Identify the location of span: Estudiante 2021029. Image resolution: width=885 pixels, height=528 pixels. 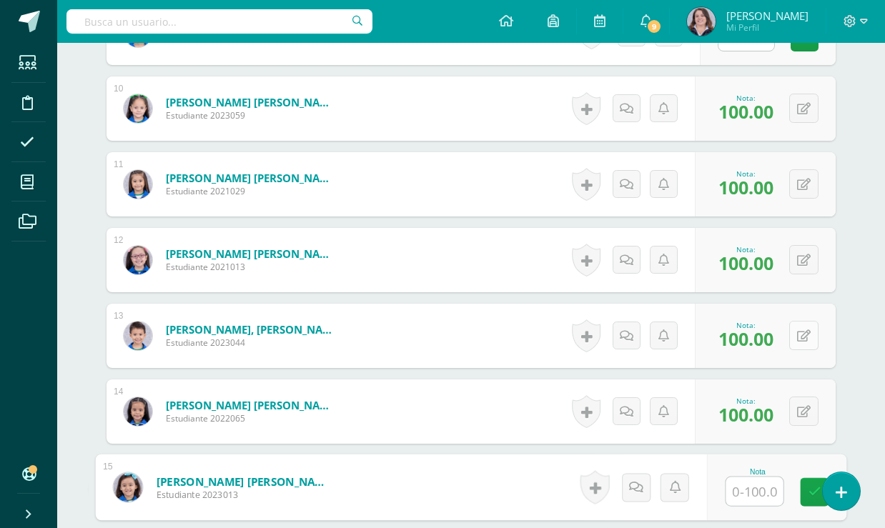
(252, 191).